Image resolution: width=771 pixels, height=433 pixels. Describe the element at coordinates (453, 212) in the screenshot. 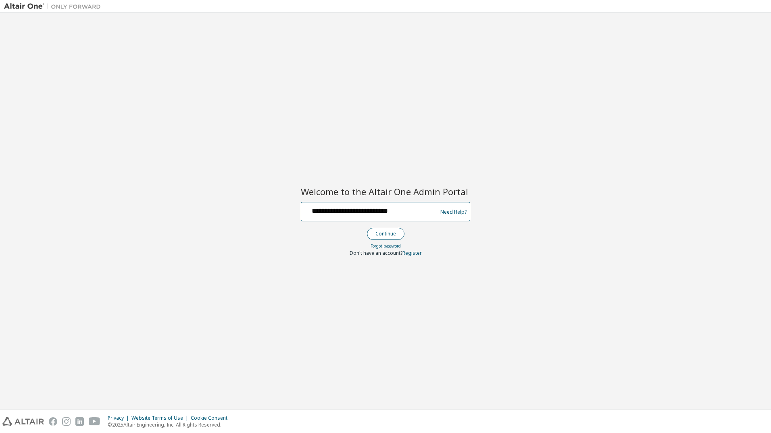

I see `a: Need Help?` at that location.